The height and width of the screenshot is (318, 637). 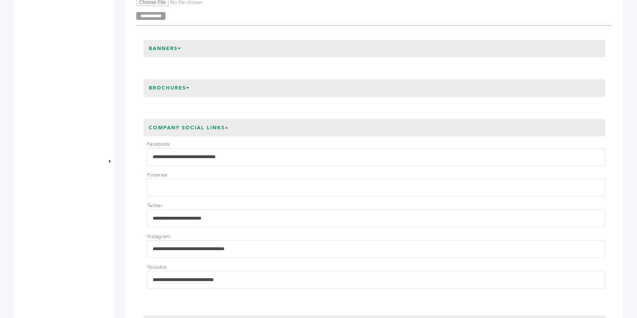 What do you see at coordinates (172, 268) in the screenshot?
I see `label: Youtube` at bounding box center [172, 268].